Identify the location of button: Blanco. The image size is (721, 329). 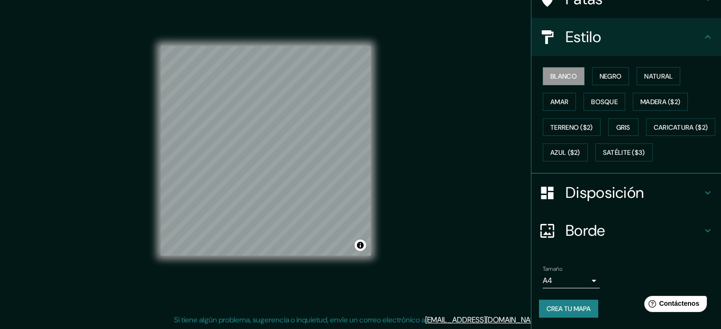
(563, 76).